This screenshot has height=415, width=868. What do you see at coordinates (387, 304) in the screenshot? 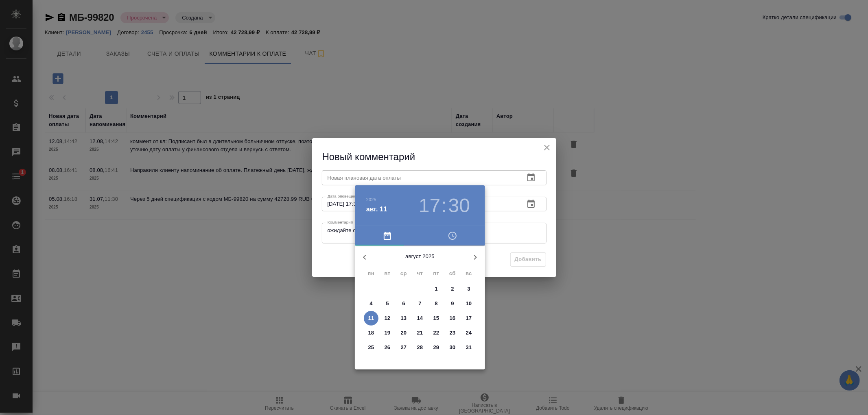
I see `button: 5` at bounding box center [387, 304].